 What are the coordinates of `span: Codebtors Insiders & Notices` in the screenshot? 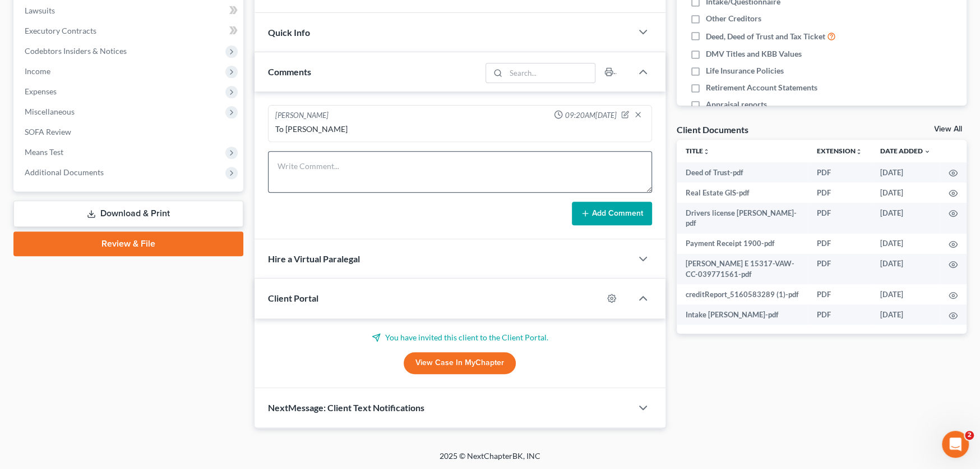 It's located at (76, 50).